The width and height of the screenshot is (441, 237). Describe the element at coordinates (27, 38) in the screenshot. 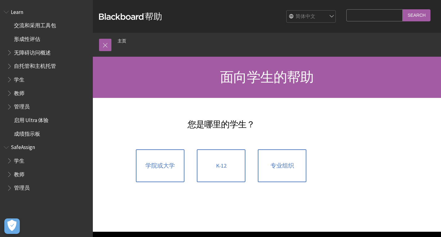

I see `span: 形成性评估` at that location.